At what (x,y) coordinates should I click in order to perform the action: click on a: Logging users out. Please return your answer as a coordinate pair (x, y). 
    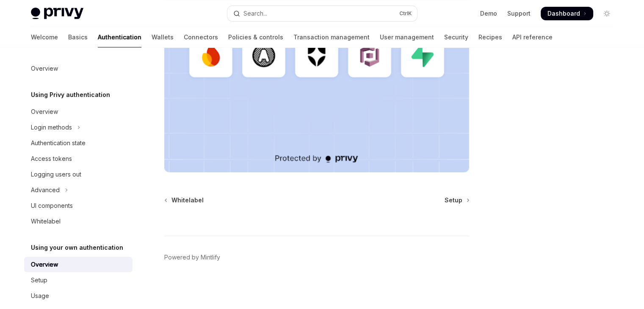
    Looking at the image, I should click on (78, 174).